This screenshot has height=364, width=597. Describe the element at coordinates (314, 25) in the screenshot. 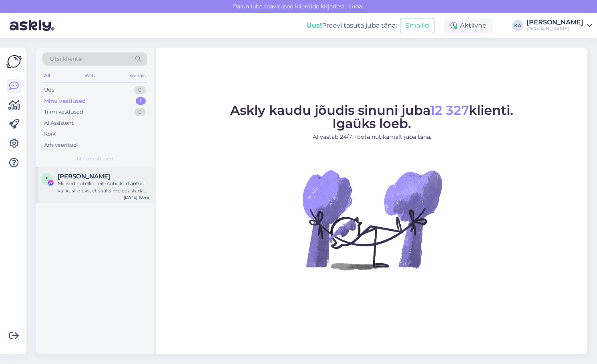

I see `b: Uus!` at that location.